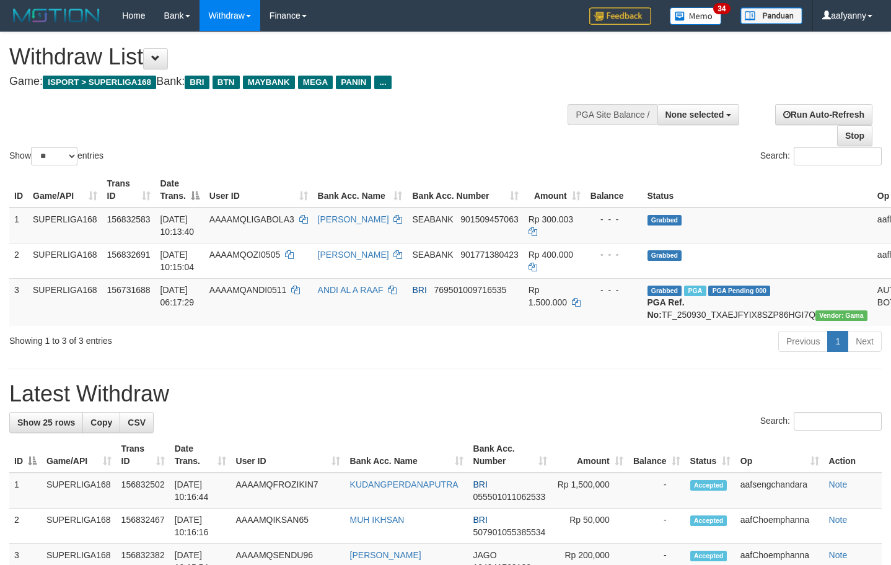 The image size is (891, 565). Describe the element at coordinates (129, 290) in the screenshot. I see `span: 156731688` at that location.